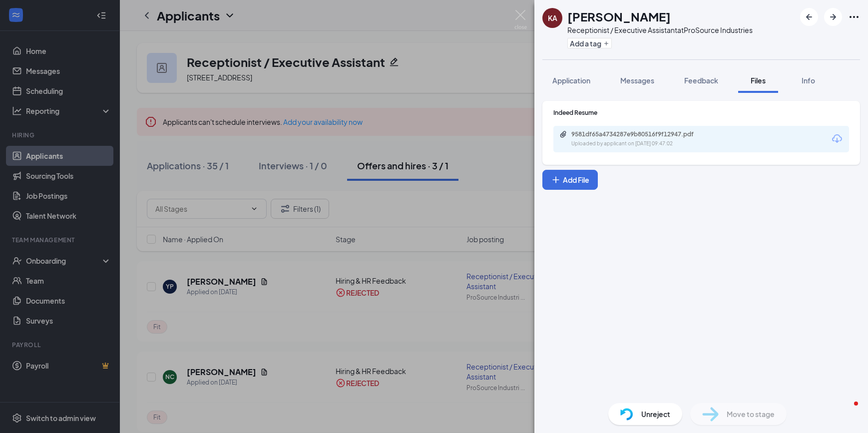  I want to click on a: Download, so click(837, 139).